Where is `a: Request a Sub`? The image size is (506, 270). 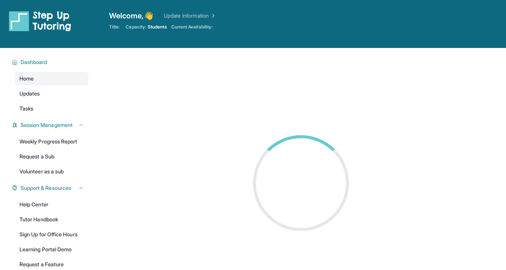 a: Request a Sub is located at coordinates (52, 157).